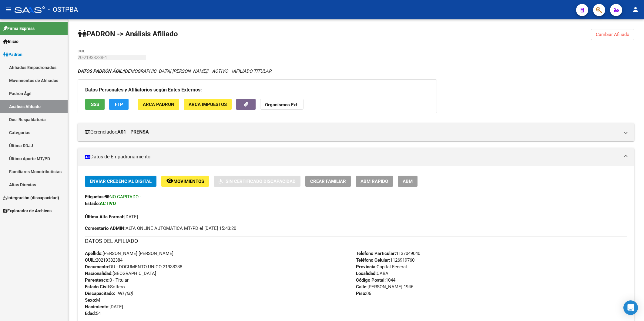 This screenshot has width=644, height=321. I want to click on span: 54, so click(93, 313).